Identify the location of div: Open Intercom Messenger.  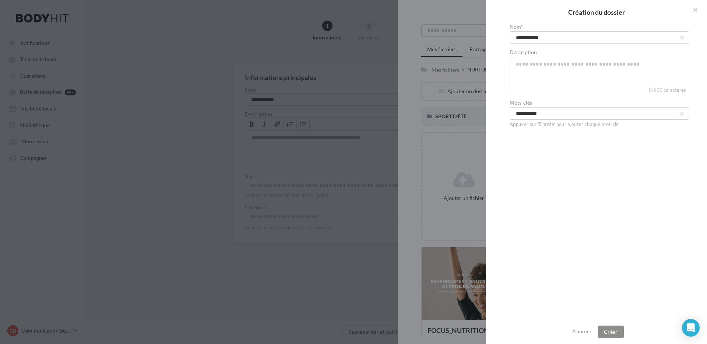
(691, 328).